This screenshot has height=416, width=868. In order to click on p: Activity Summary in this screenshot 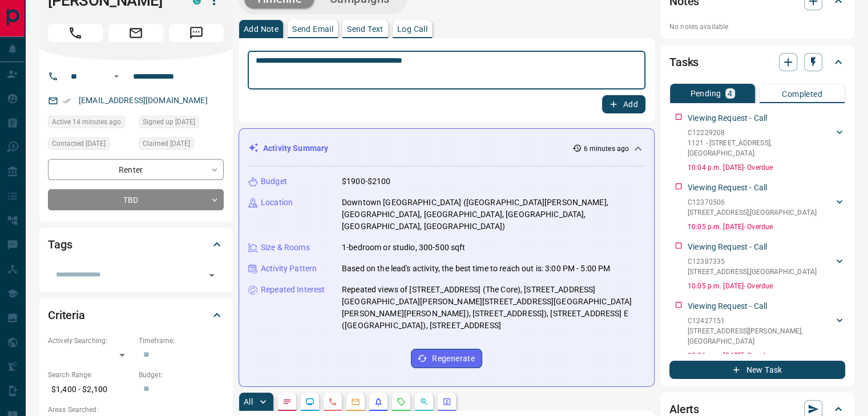, I will do `click(295, 148)`.